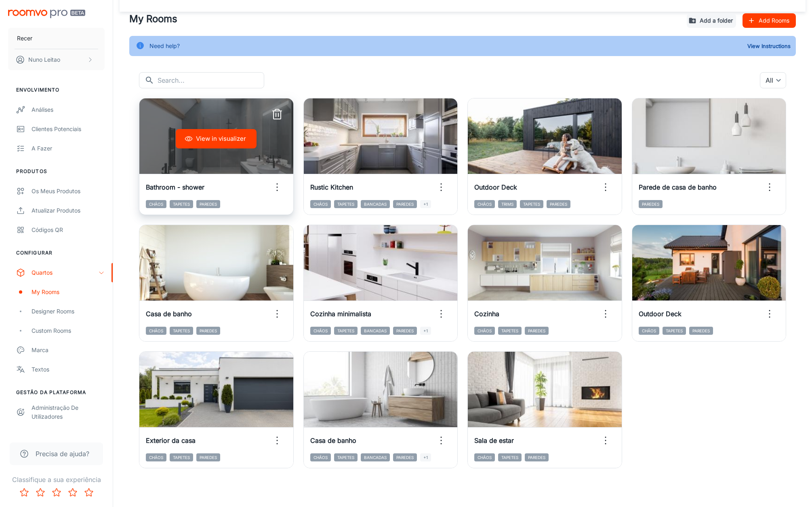 Image resolution: width=812 pixels, height=507 pixels. I want to click on img: Roomvo PRO Beta, so click(47, 13).